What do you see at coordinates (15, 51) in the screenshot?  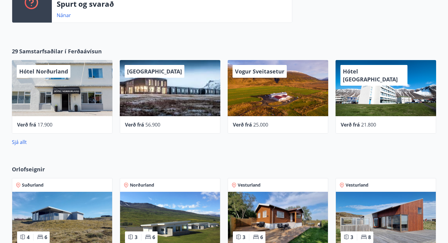 I see `span: 29` at bounding box center [15, 51].